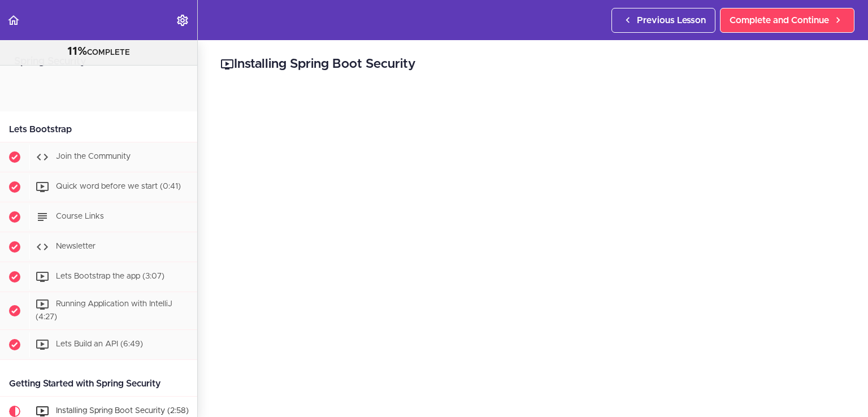  Describe the element at coordinates (93, 156) in the screenshot. I see `span: Join the Community` at that location.